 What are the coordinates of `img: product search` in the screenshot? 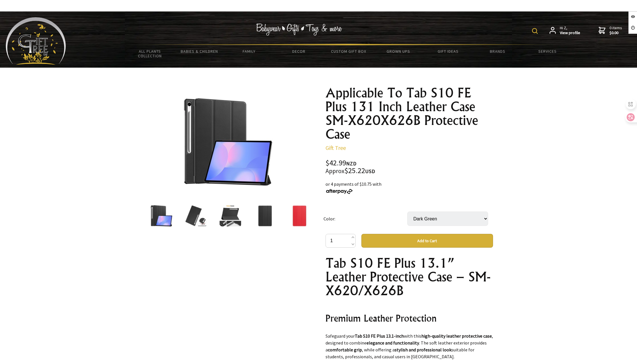 It's located at (535, 31).